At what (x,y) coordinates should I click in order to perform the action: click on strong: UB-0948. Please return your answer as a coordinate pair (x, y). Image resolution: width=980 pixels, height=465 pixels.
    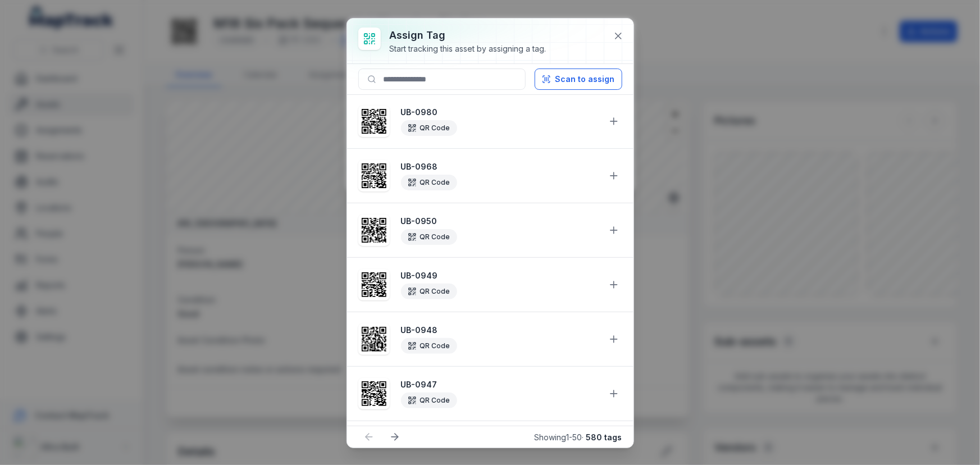
    Looking at the image, I should click on (500, 330).